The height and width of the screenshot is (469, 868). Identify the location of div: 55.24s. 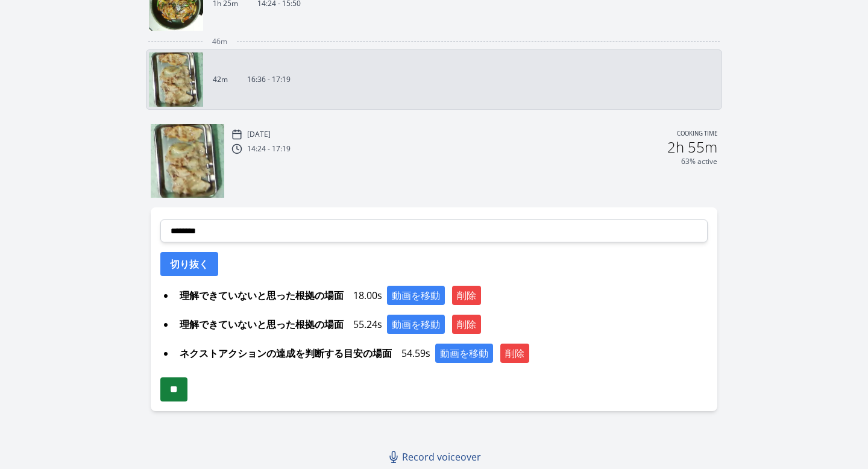
(441, 325).